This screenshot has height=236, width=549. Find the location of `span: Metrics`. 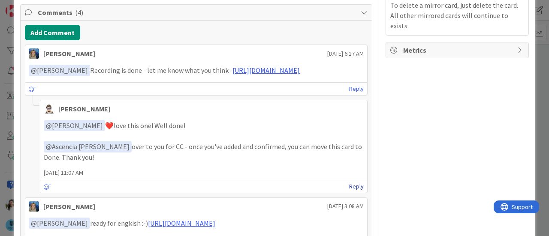

span: Metrics is located at coordinates (458, 50).